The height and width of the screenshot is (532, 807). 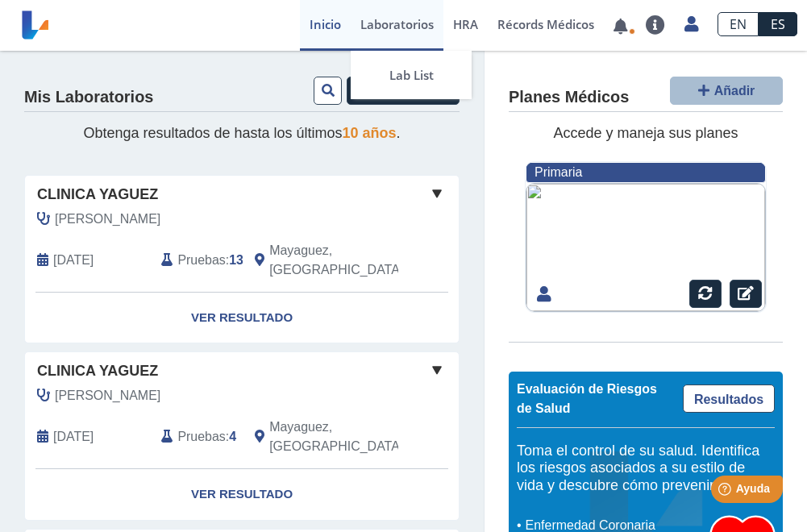 What do you see at coordinates (729, 398) in the screenshot?
I see `a: Resultados` at bounding box center [729, 398].